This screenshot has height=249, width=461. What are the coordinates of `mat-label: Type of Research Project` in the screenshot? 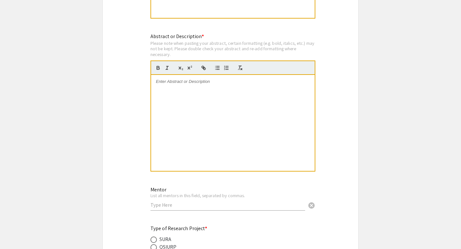 It's located at (179, 228).